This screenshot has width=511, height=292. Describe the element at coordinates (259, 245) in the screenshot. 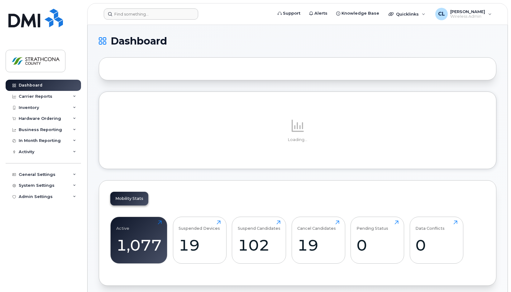

I see `div: 102` at that location.